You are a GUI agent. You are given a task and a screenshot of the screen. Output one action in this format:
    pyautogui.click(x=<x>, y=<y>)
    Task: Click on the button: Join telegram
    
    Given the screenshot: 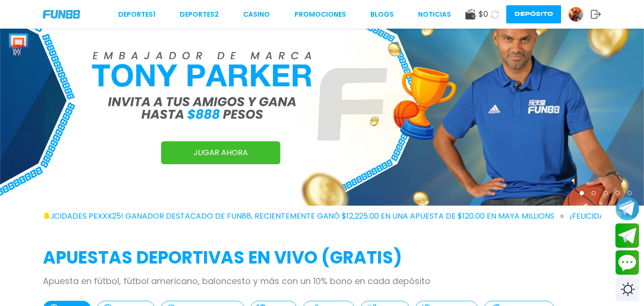 What is the action you would take?
    pyautogui.click(x=627, y=236)
    